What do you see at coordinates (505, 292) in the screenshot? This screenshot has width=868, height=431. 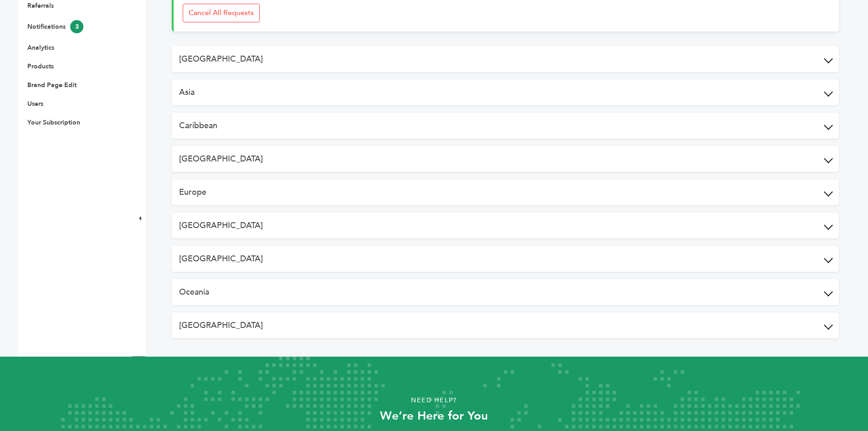 I see `button: Oceania` at bounding box center [505, 292].